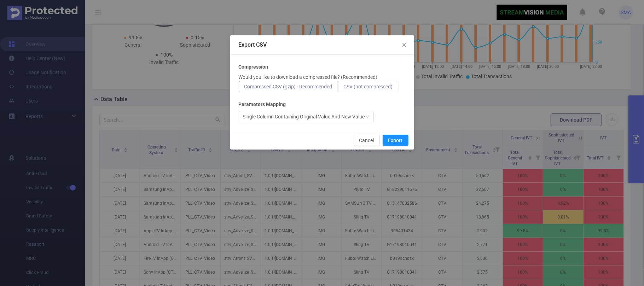 Image resolution: width=644 pixels, height=286 pixels. Describe the element at coordinates (254, 67) in the screenshot. I see `b: Compression` at that location.